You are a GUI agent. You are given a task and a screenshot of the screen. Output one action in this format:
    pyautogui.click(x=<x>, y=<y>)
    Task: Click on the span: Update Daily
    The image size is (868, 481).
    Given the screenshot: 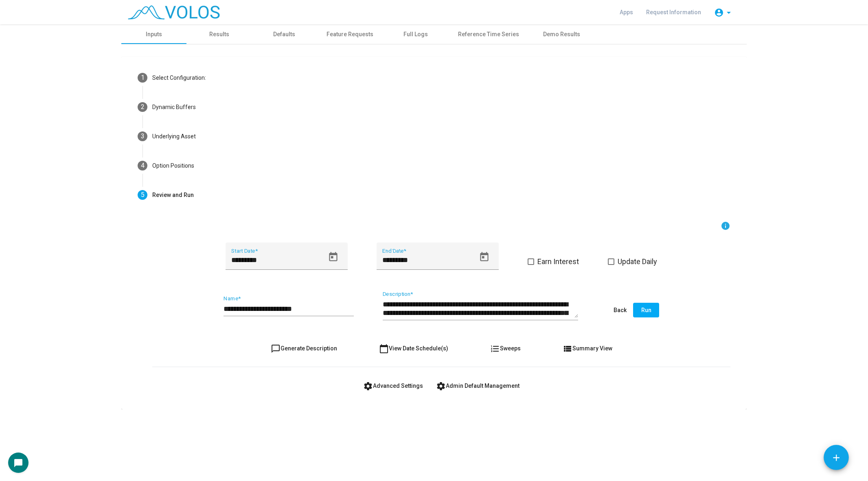 What is the action you would take?
    pyautogui.click(x=638, y=262)
    